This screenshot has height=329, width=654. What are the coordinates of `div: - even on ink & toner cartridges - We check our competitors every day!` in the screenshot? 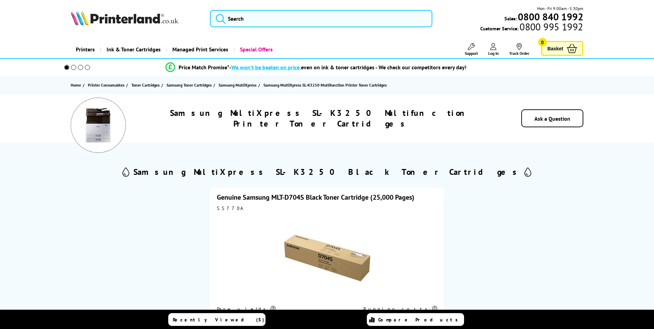 It's located at (348, 67).